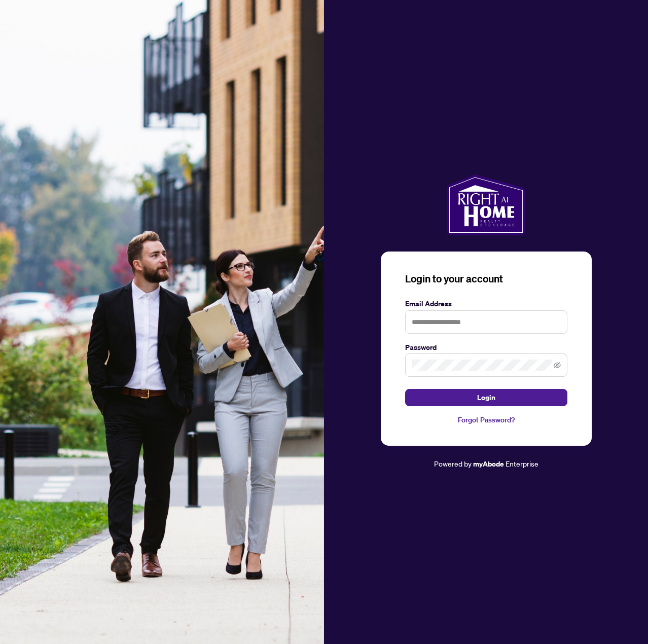  What do you see at coordinates (486, 397) in the screenshot?
I see `span: Login` at bounding box center [486, 397].